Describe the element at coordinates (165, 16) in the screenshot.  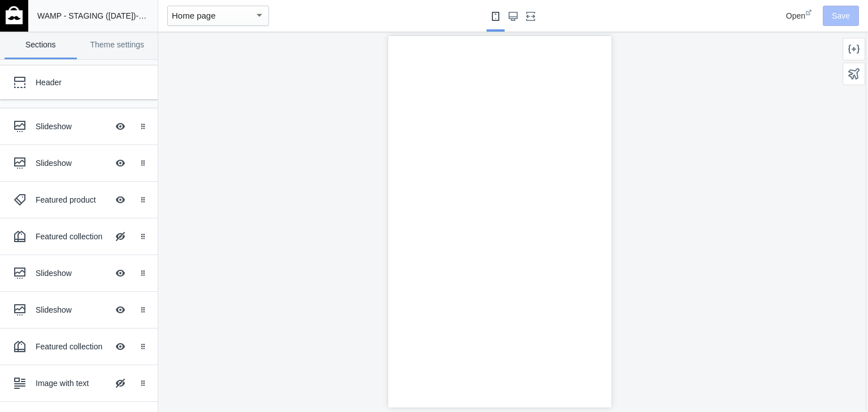
I see `span: - by Shop Sheriff` at that location.